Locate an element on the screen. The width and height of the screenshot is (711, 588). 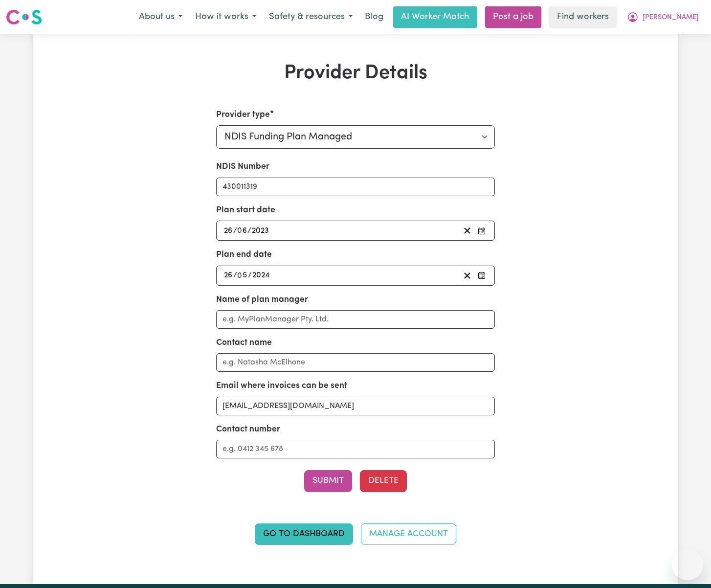
img: Careseekers logo is located at coordinates (24, 17).